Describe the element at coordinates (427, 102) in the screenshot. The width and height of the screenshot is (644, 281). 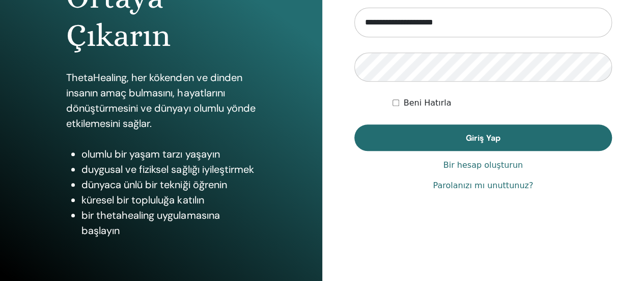
I see `font: Beni Hatırla` at that location.